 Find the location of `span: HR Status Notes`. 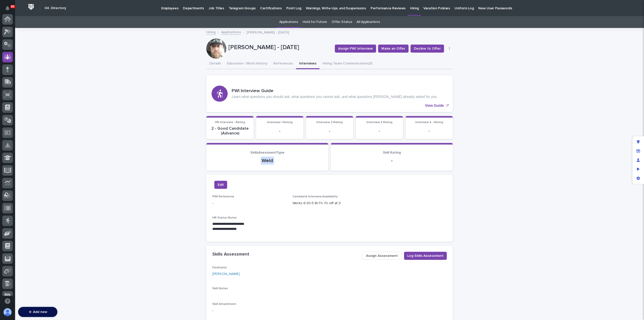

span: HR Status Notes is located at coordinates (225, 218).